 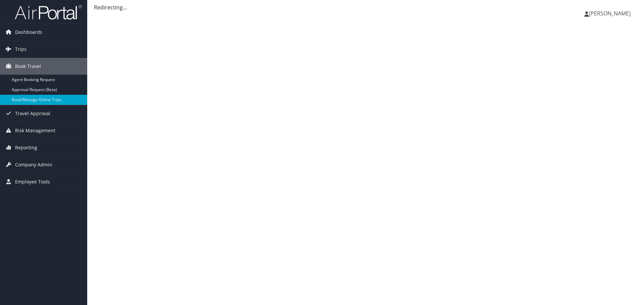 I want to click on img: airportal-logo.png, so click(x=48, y=12).